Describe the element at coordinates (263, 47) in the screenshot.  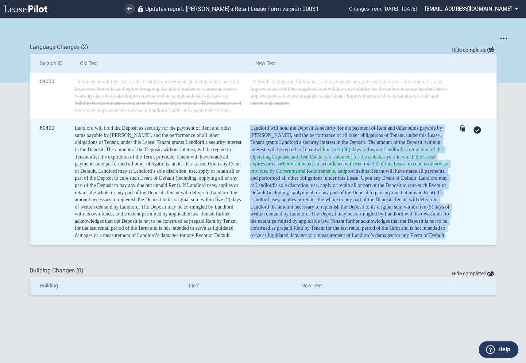
I see `div: Language Changes (2)` at that location.